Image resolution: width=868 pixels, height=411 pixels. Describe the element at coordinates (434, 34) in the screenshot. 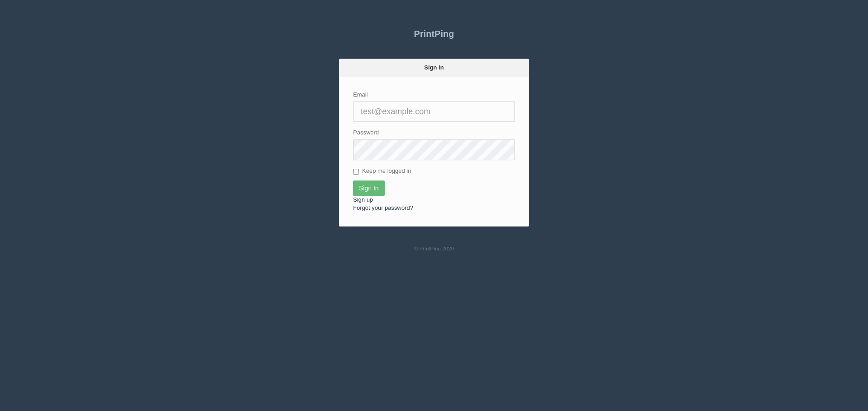

I see `a: PrintPing` at that location.